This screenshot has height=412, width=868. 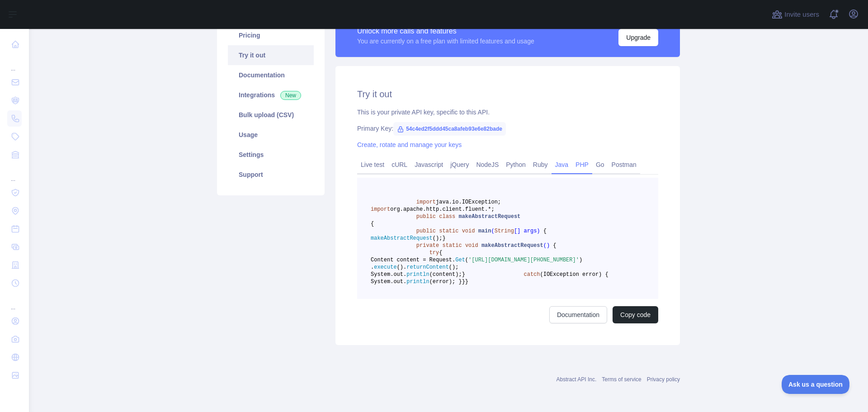 I want to click on h2: Try it out, so click(x=508, y=94).